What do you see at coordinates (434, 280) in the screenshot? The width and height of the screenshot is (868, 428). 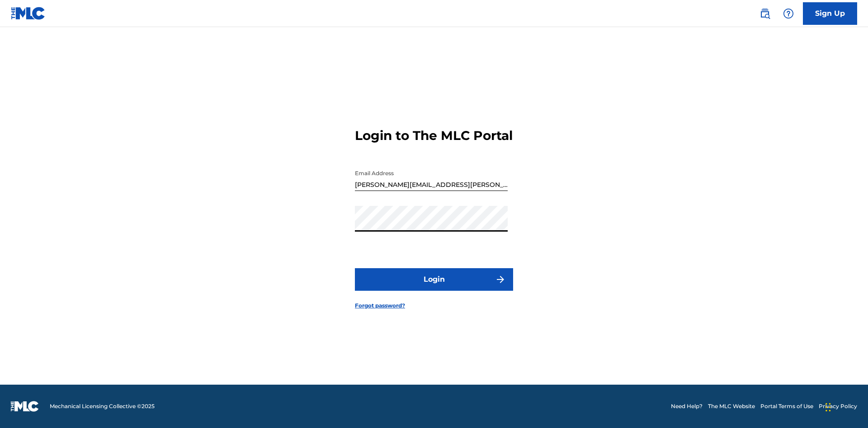 I see `button: Login` at bounding box center [434, 280].